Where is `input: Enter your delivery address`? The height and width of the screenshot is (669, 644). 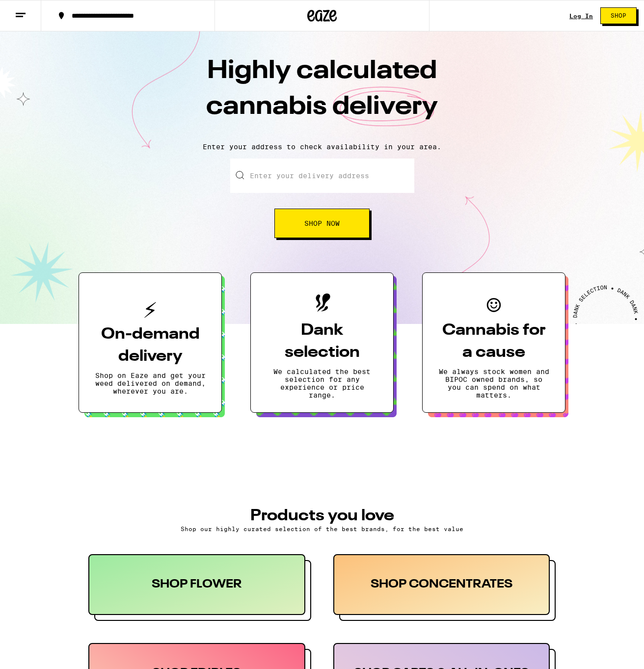 input: Enter your delivery address is located at coordinates (322, 176).